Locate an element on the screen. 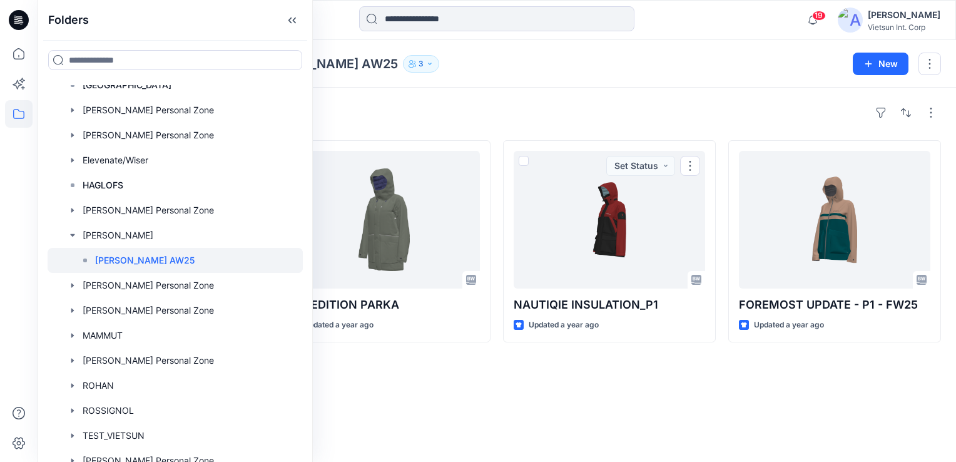 This screenshot has width=956, height=462. a: NAUTIQIE INSULATION_P1 is located at coordinates (609, 220).